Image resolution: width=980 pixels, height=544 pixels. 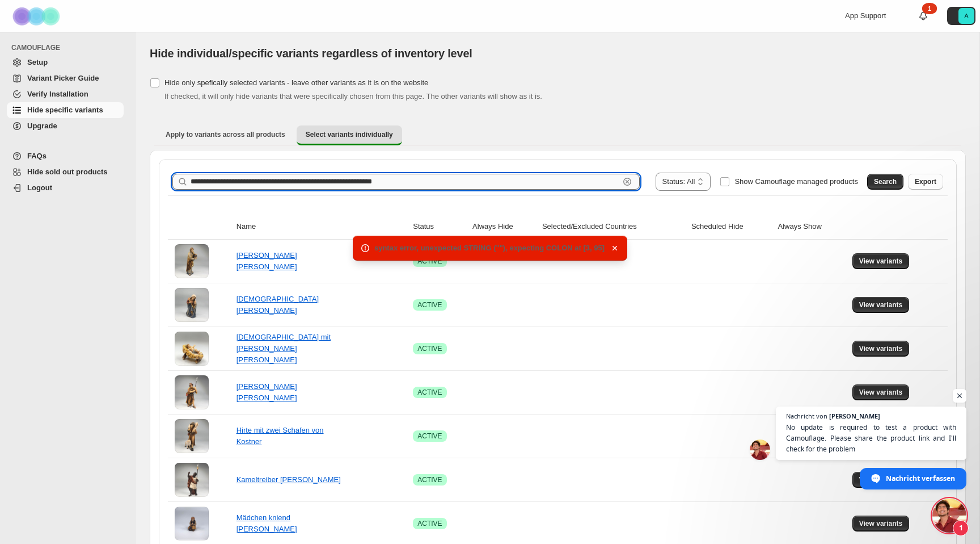 I want to click on span: Nachricht von, so click(x=807, y=416).